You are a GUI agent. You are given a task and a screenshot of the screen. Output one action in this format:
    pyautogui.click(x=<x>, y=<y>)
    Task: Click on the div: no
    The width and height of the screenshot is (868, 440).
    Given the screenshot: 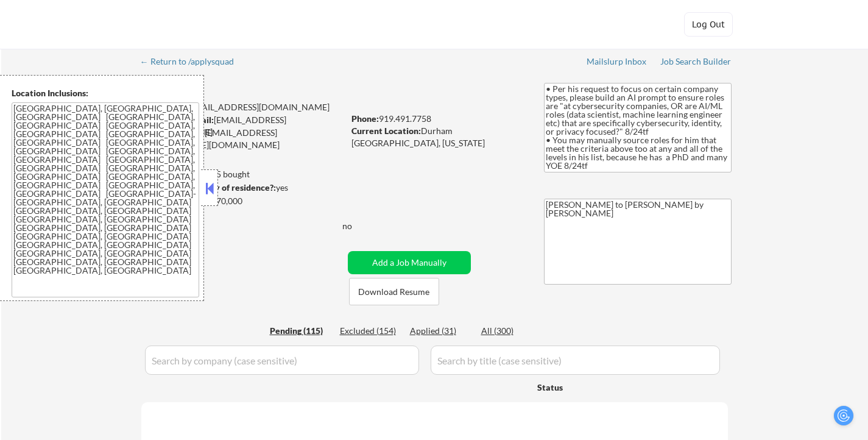 What is the action you would take?
    pyautogui.click(x=359, y=226)
    